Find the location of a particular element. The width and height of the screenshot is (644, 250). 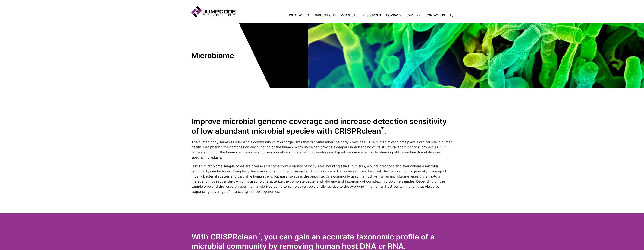

a: Products is located at coordinates (349, 15).